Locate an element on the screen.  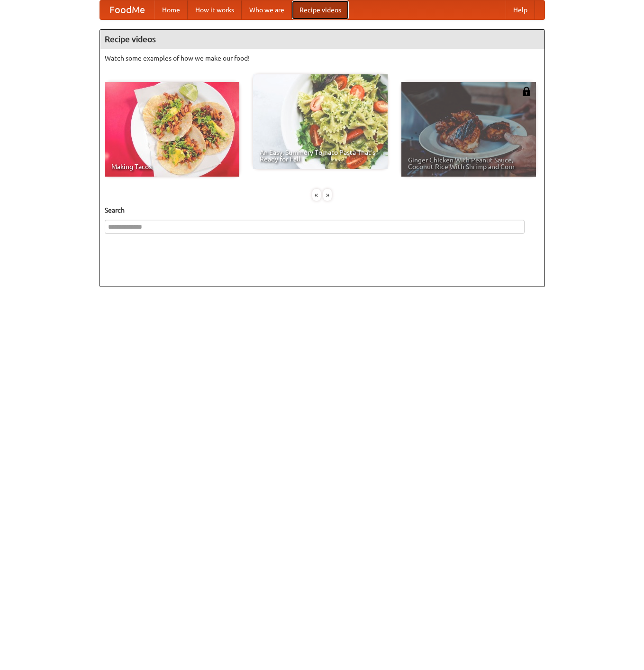
span: Making Tacos is located at coordinates (172, 167).